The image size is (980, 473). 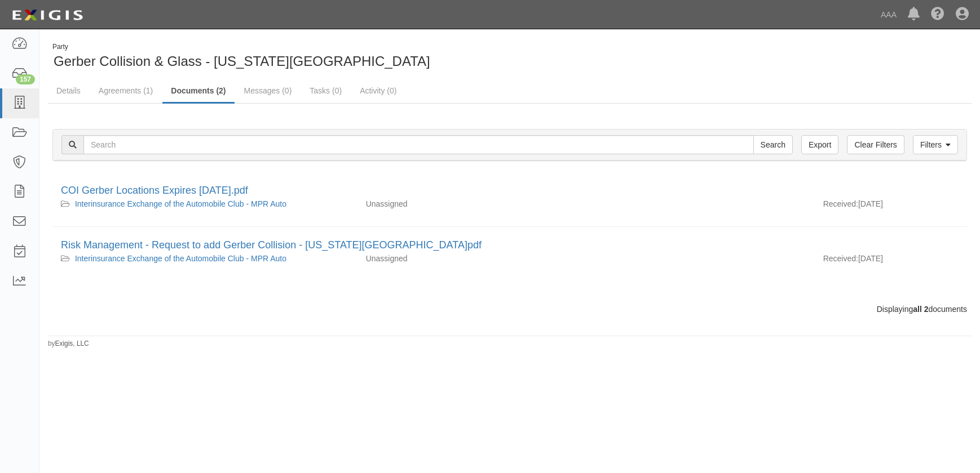 What do you see at coordinates (510, 246) in the screenshot?
I see `div: Risk Management - Request to add Gerber Collision - Virginia Beach.pdf` at bounding box center [510, 246].